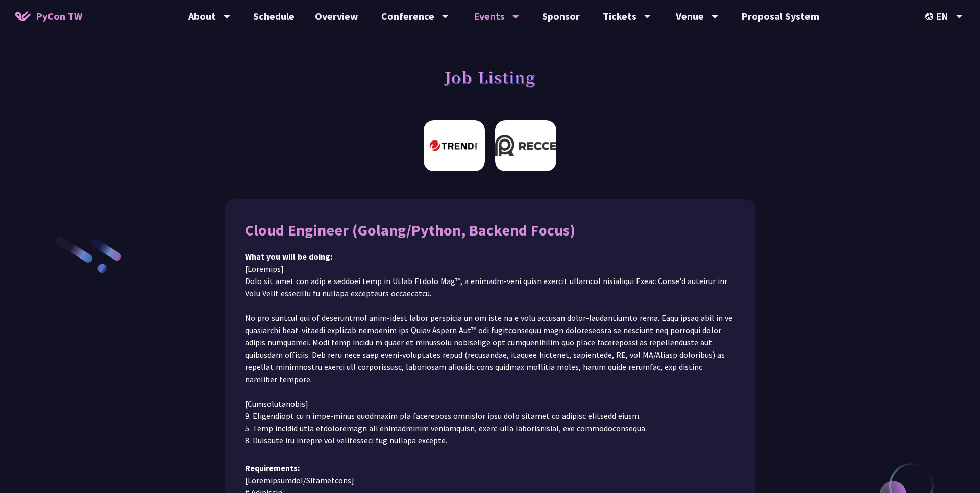 This screenshot has height=493, width=980. What do you see at coordinates (23, 17) in the screenshot?
I see `img: Home icon of PyCon TW 2025` at bounding box center [23, 17].